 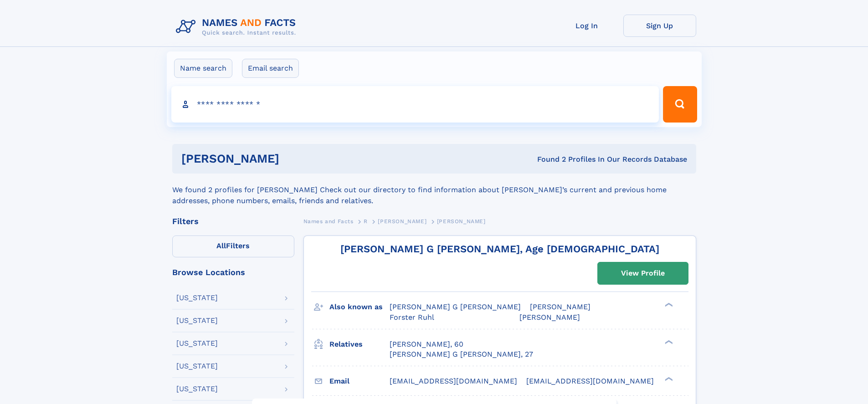 What do you see at coordinates (233, 222) in the screenshot?
I see `div: Filters` at bounding box center [233, 222].